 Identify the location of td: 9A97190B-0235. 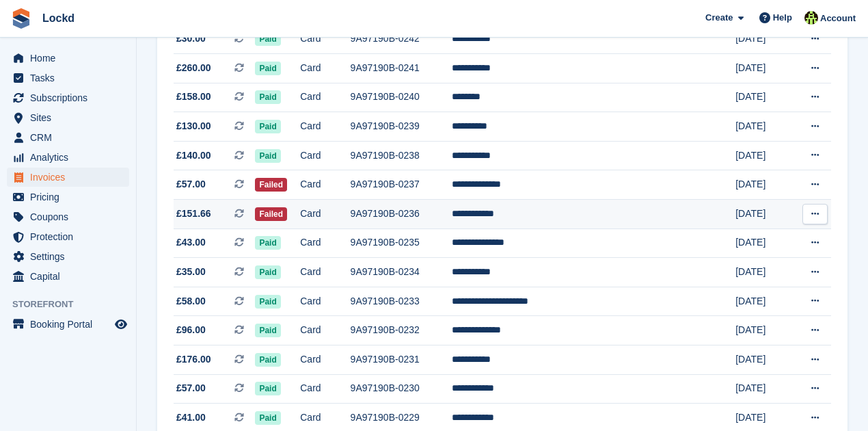
(402, 243).